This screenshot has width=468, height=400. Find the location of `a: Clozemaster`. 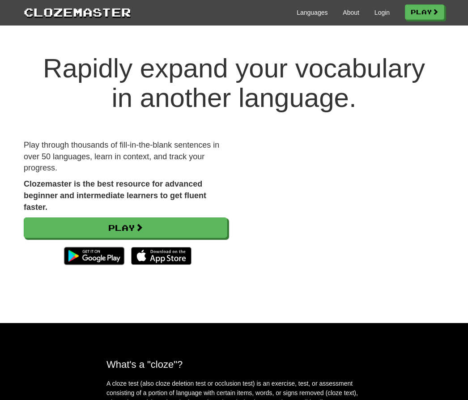

a: Clozemaster is located at coordinates (77, 12).